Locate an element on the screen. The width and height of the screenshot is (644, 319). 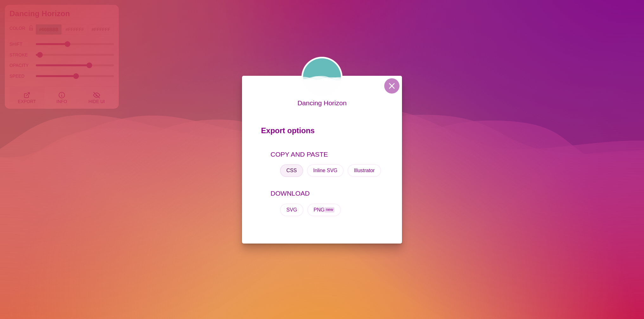
button: Inline SVG is located at coordinates (325, 171).